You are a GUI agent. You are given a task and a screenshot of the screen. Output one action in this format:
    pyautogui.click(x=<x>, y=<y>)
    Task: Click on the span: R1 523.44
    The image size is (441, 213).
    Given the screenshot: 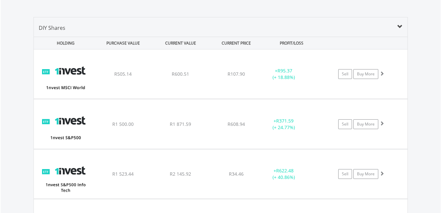 What is the action you would take?
    pyautogui.click(x=123, y=174)
    